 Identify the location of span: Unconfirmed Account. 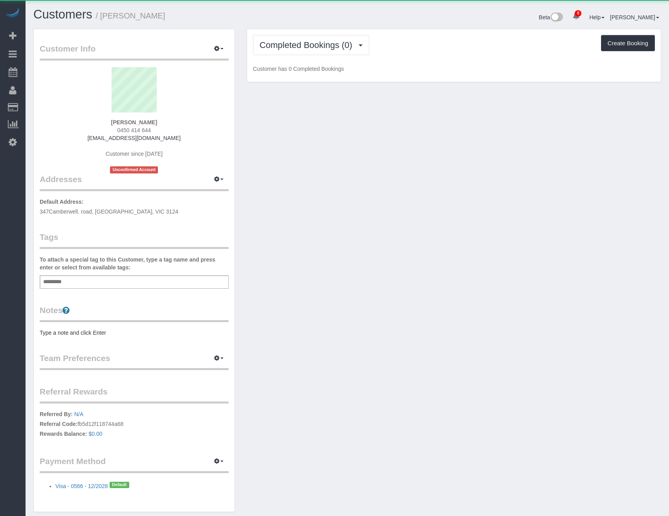
(134, 169).